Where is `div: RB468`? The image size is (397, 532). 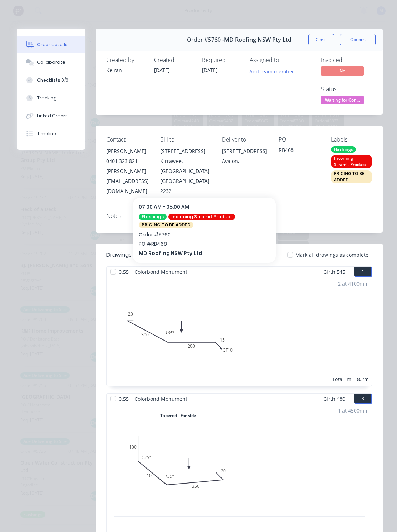 div: RB468 is located at coordinates (299, 151).